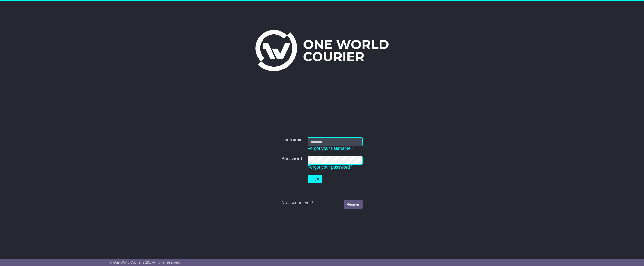 Image resolution: width=644 pixels, height=266 pixels. I want to click on img: One World, so click(322, 50).